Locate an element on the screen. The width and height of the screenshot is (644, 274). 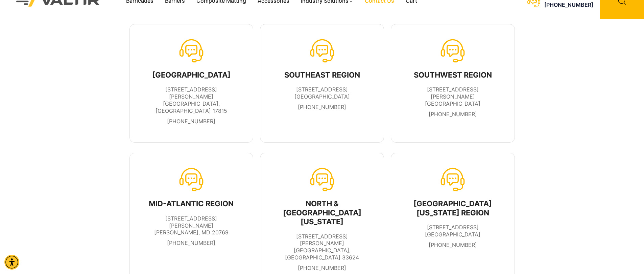
a: call 954-984-4494 is located at coordinates (453, 245).